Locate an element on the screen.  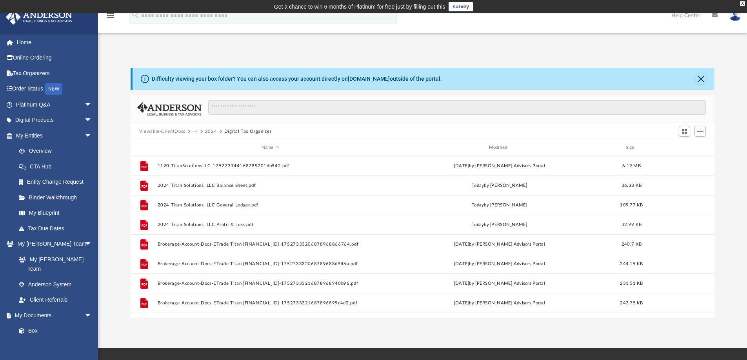
a: survey is located at coordinates (461, 7).